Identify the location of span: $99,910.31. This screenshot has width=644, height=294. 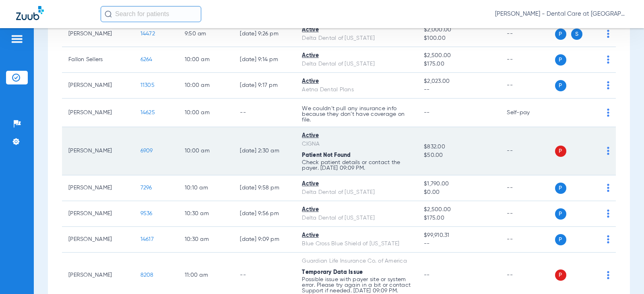
(459, 235).